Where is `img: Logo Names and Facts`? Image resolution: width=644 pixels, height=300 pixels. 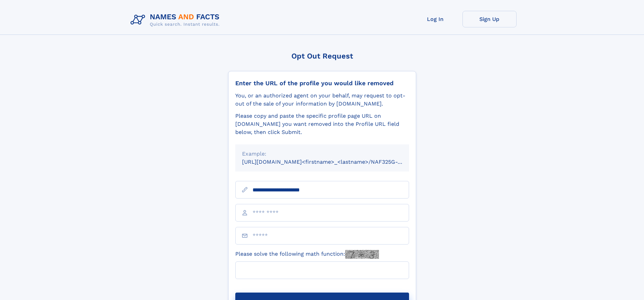 img: Logo Names and Facts is located at coordinates (177, 20).